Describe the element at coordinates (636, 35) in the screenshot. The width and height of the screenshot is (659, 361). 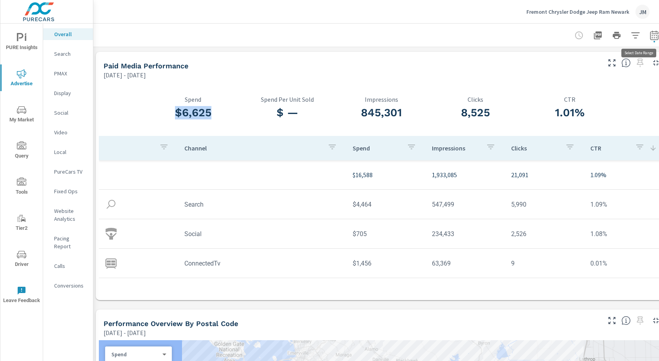
I see `button: Apply Filters` at that location.